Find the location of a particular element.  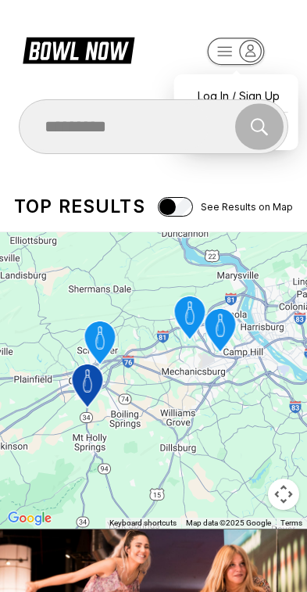

a: Terms (opens in new tab) is located at coordinates (292, 522).